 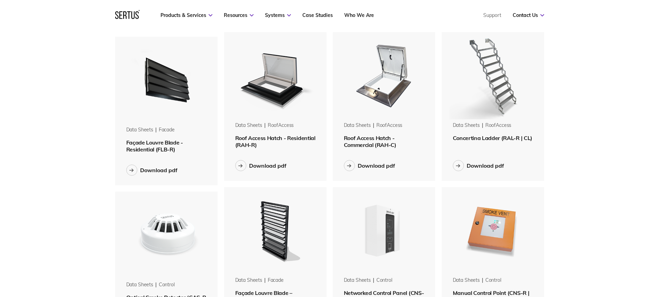 I want to click on span: Roof Access Hatch - Commercial (RAH-C), so click(x=370, y=142).